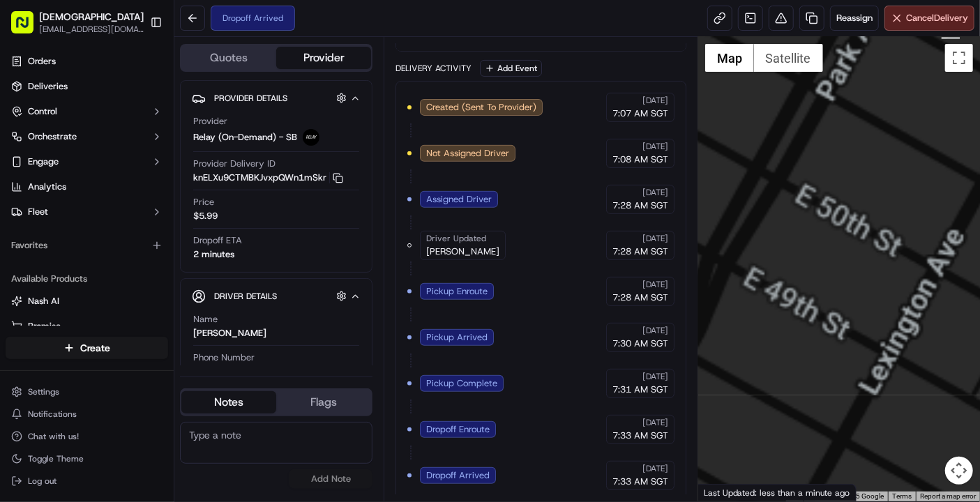 The width and height of the screenshot is (980, 502). Describe the element at coordinates (86, 245) in the screenshot. I see `div: Favorites` at that location.